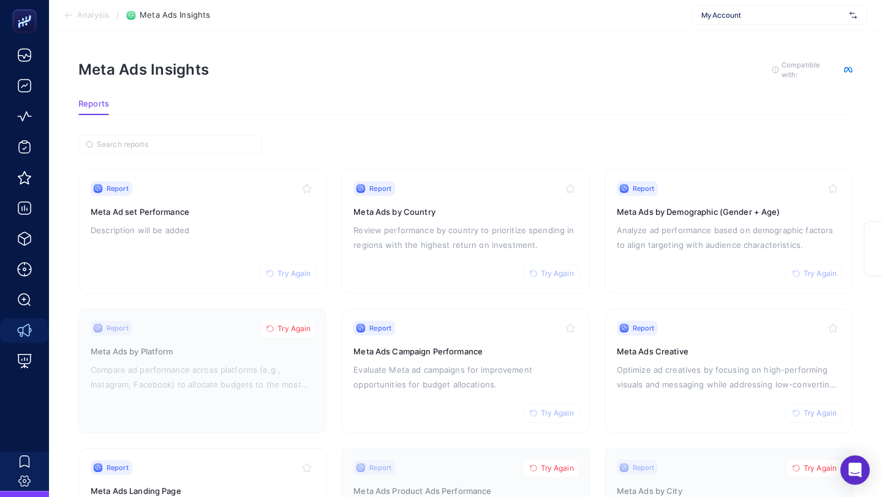 This screenshot has width=882, height=497. I want to click on a: ReportTry AgainMeta Ads by Demographic (Gender + Age)Analyze ad performance based on demographic ..., so click(728, 232).